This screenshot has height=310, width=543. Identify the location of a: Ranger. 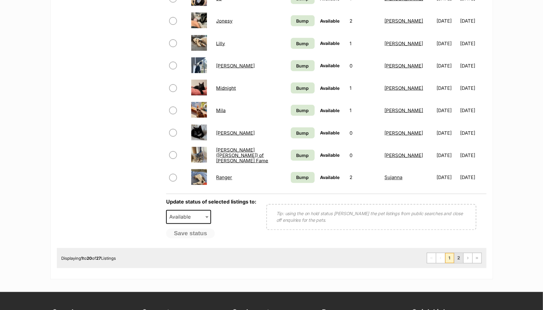
(224, 177).